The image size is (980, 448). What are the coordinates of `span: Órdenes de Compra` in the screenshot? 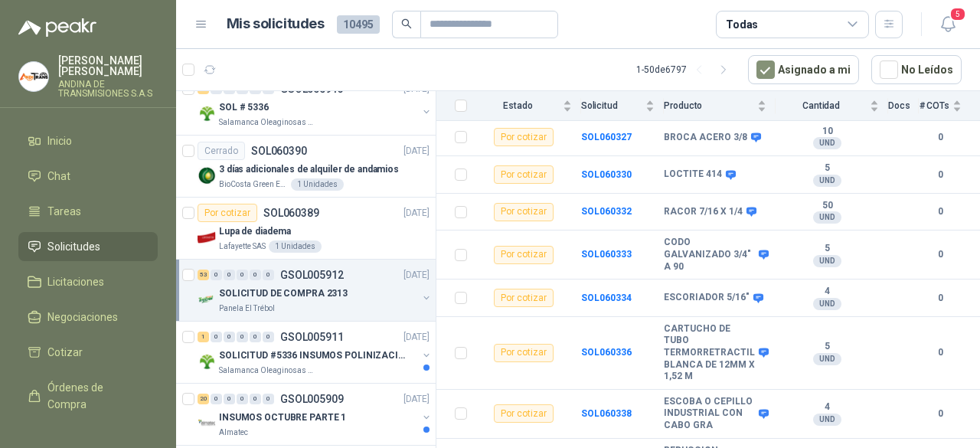 It's located at (95, 396).